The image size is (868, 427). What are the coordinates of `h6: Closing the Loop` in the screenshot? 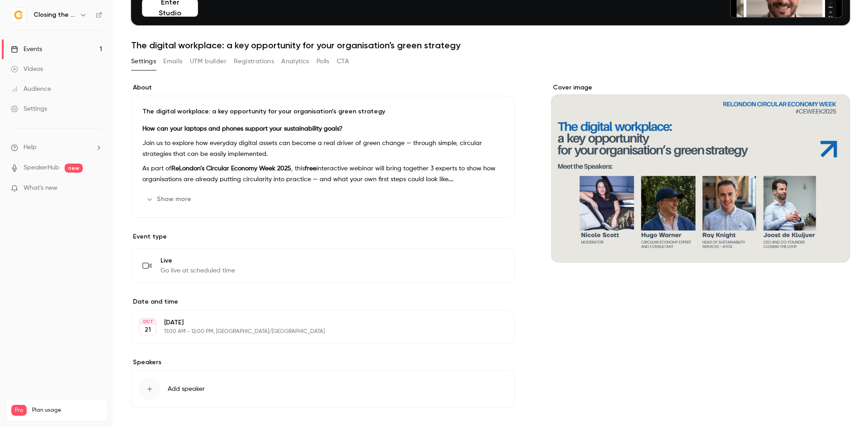 It's located at (55, 15).